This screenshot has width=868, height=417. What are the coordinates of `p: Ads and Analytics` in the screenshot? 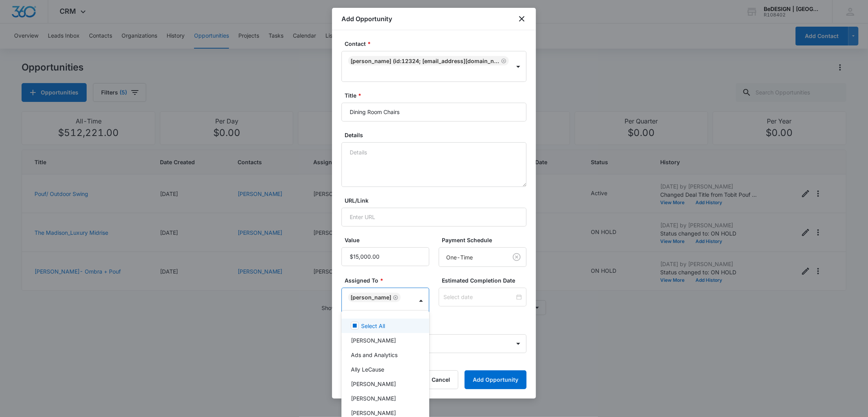 It's located at (374, 354).